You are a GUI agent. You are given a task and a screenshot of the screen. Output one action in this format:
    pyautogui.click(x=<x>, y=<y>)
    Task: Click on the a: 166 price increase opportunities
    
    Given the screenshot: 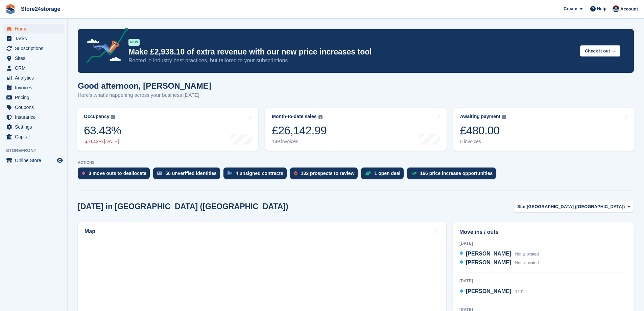 What is the action you would take?
    pyautogui.click(x=453, y=175)
    